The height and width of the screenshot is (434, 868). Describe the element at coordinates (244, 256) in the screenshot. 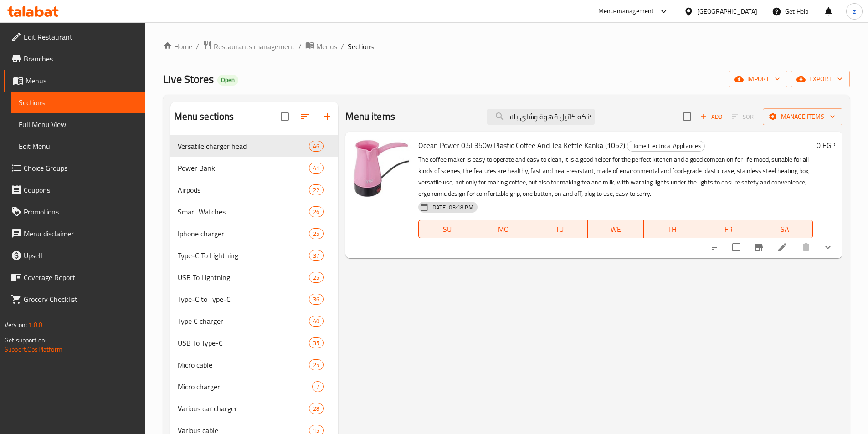

I see `div: Type-C To Lightning` at that location.